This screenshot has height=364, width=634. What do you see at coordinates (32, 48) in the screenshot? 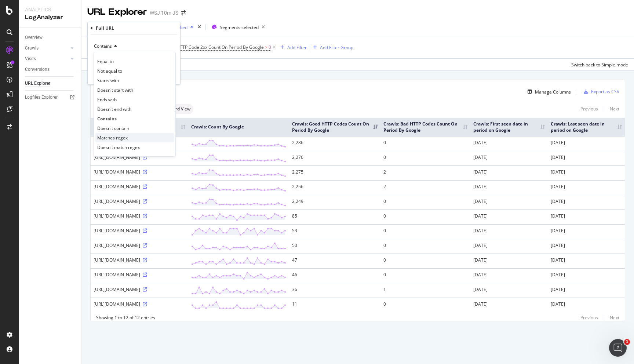
I see `div: Crawls` at bounding box center [32, 48].